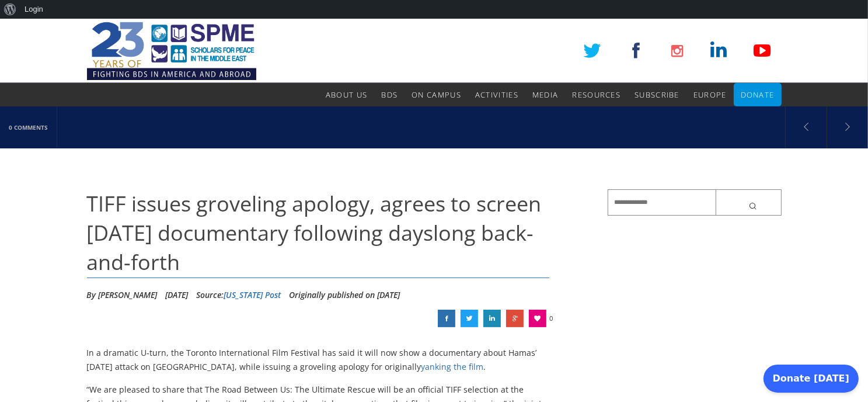  I want to click on span: On Campus, so click(436, 95).